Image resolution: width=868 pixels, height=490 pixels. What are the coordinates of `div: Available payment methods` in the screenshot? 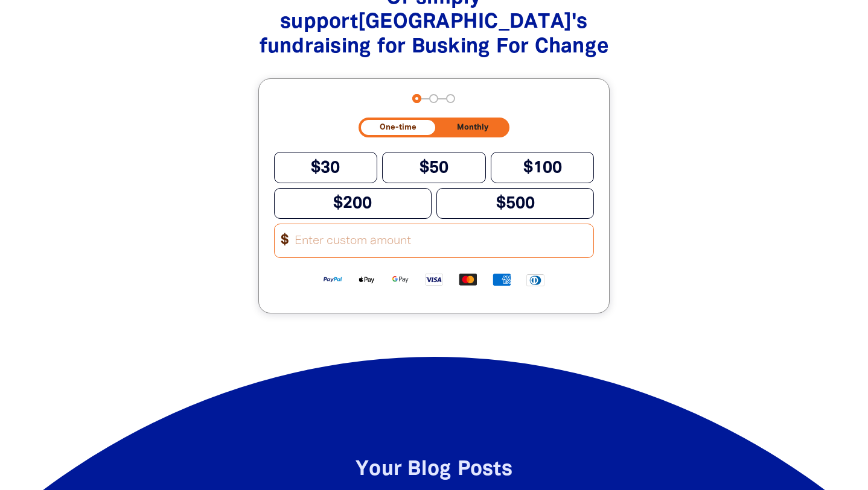 It's located at (434, 279).